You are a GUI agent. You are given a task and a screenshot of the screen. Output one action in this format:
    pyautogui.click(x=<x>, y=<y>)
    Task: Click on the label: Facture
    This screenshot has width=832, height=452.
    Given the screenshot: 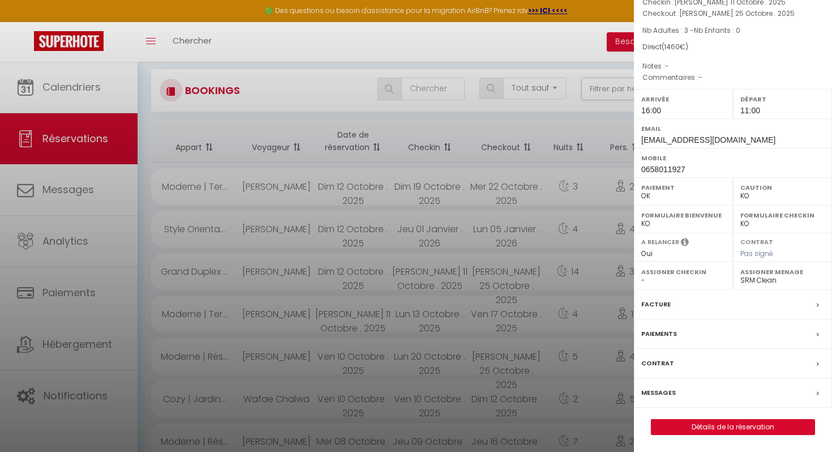 What is the action you would take?
    pyautogui.click(x=656, y=304)
    